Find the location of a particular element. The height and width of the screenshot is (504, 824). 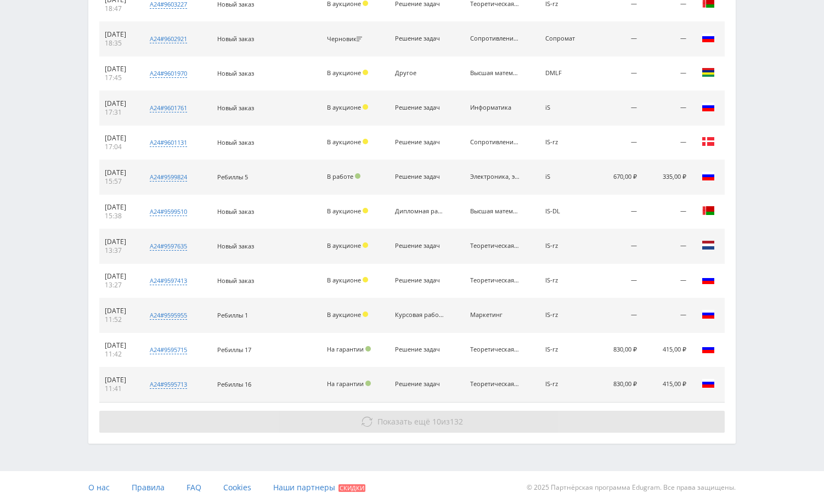

img: mus.png is located at coordinates (708, 73).